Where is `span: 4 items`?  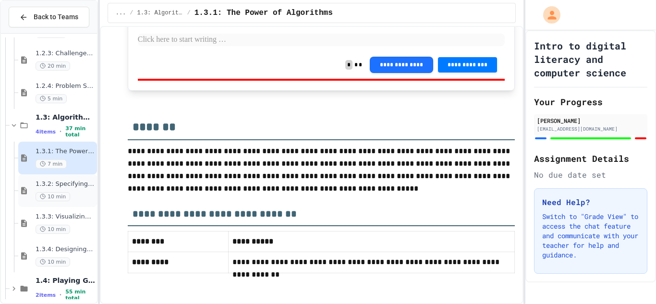
span: 4 items is located at coordinates (46, 132).